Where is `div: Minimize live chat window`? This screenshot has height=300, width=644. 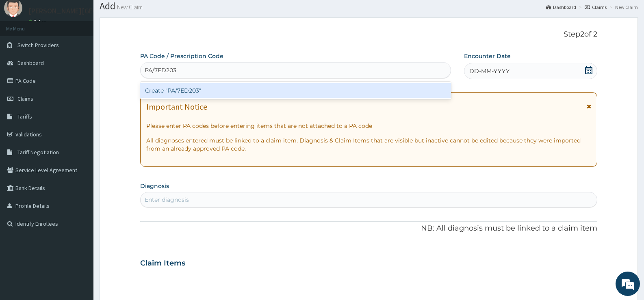 div: Minimize live chat window is located at coordinates (143, 14).